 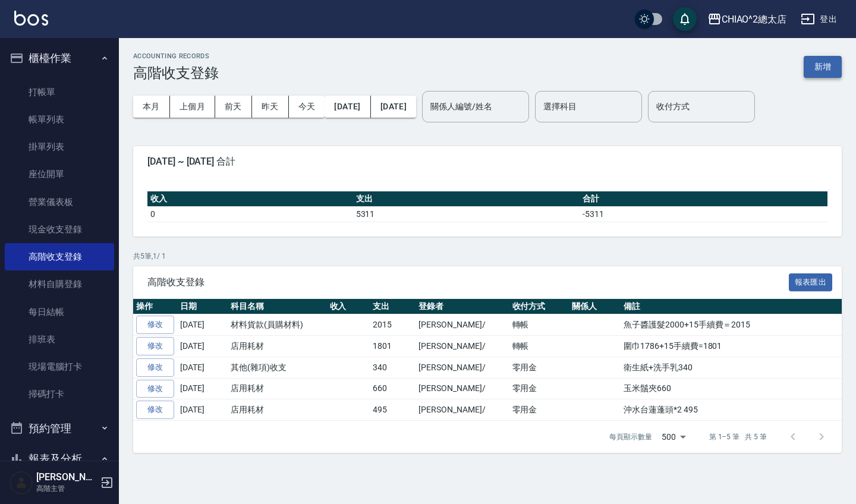 I want to click on button: 櫃檯作業, so click(x=60, y=58).